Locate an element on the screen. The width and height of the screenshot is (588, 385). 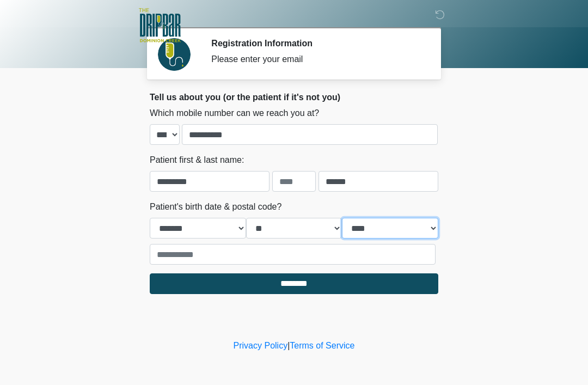
a: Terms of Service is located at coordinates (322, 345).